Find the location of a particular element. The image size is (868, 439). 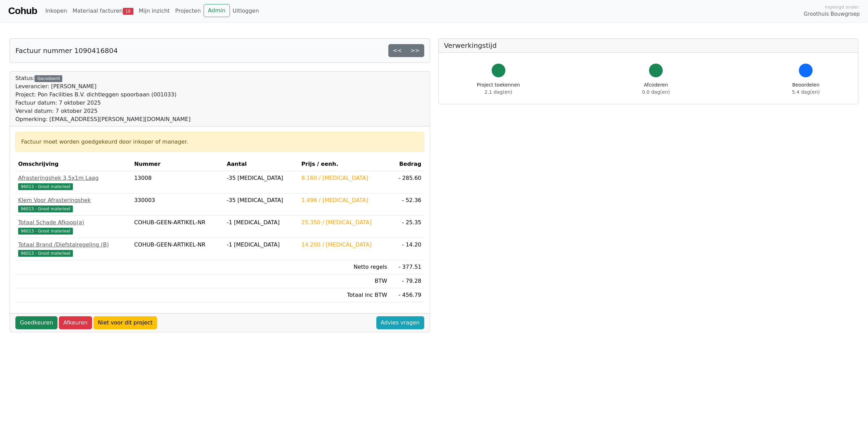

td: - 377.51 is located at coordinates (407, 267).